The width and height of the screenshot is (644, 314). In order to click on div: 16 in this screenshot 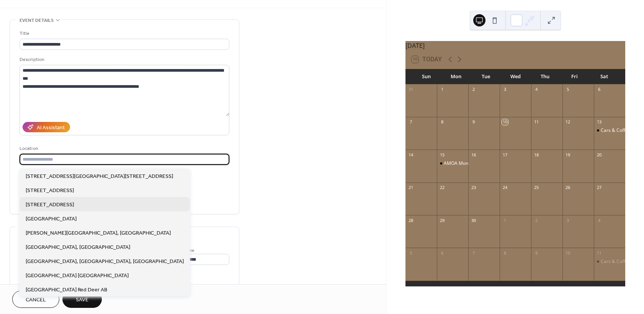, I will do `click(473, 155)`.